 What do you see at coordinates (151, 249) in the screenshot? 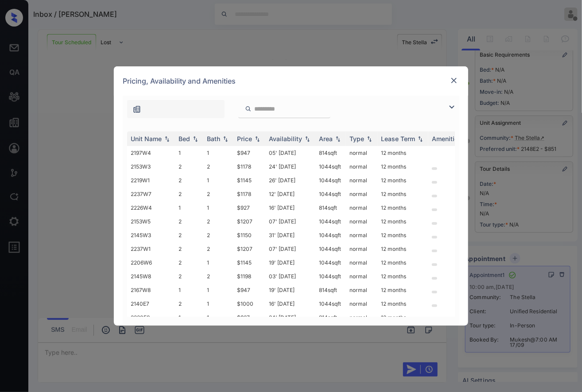
I see `td: 2237W1` at bounding box center [151, 249].